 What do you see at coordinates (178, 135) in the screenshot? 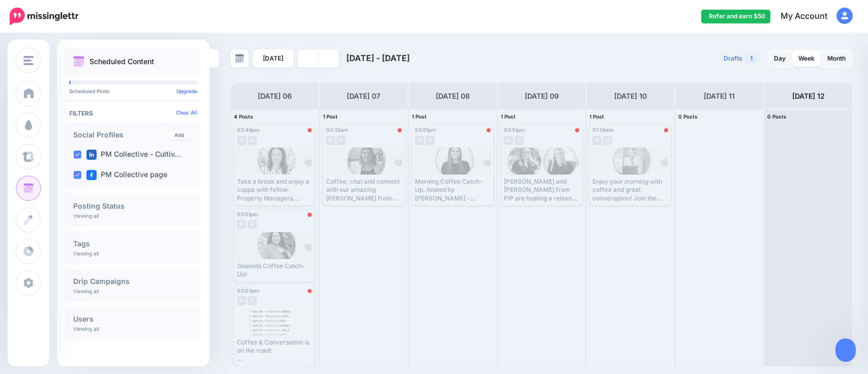
I see `a: Add` at bounding box center [178, 135].